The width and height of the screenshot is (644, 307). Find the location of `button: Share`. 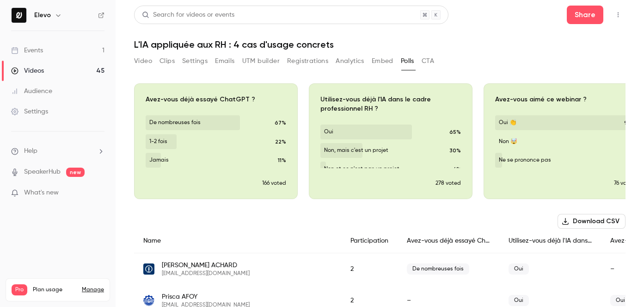

button: Share is located at coordinates (585, 15).